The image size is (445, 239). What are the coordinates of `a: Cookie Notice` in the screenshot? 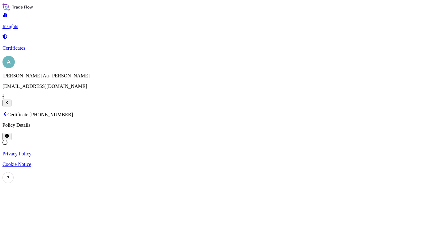 It's located at (222, 165).